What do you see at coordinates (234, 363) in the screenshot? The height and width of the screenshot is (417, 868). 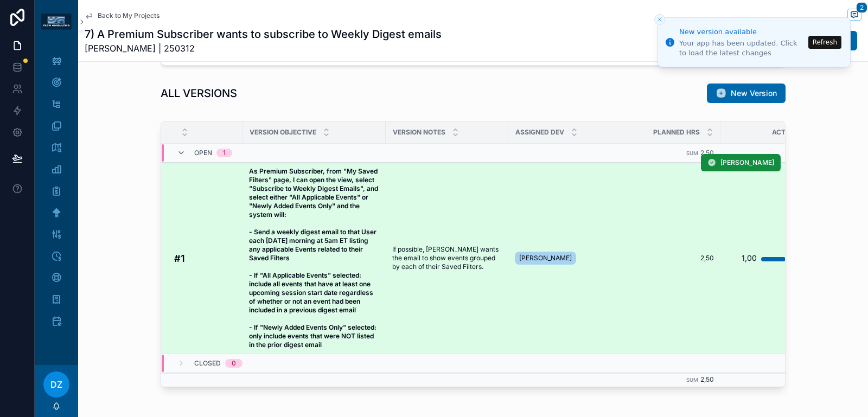 I see `div: 0` at bounding box center [234, 363].